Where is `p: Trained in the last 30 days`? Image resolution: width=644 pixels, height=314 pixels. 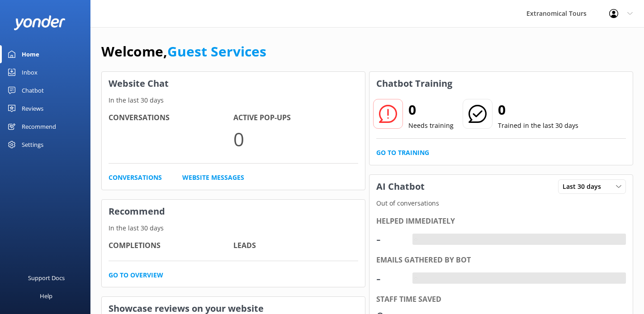 p: Trained in the last 30 days is located at coordinates (538, 125).